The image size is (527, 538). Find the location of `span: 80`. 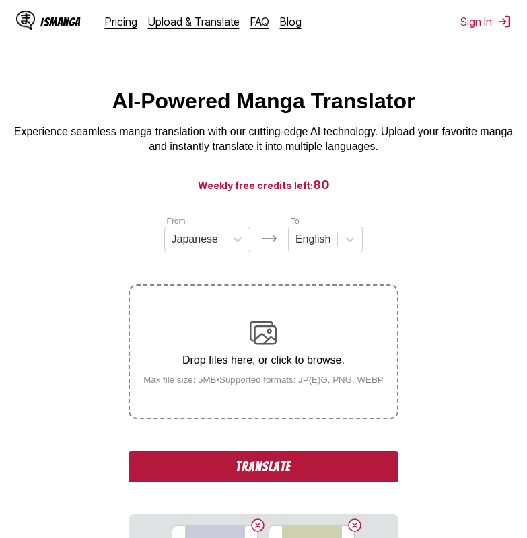

span: 80 is located at coordinates (321, 184).